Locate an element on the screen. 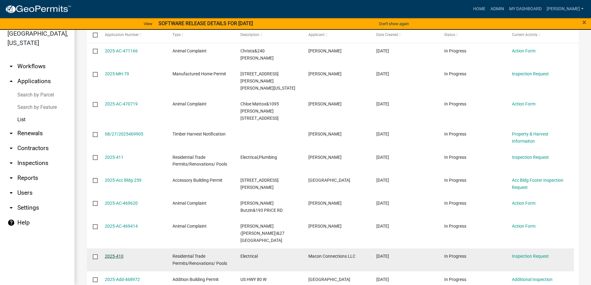  a: Home is located at coordinates (479, 9).